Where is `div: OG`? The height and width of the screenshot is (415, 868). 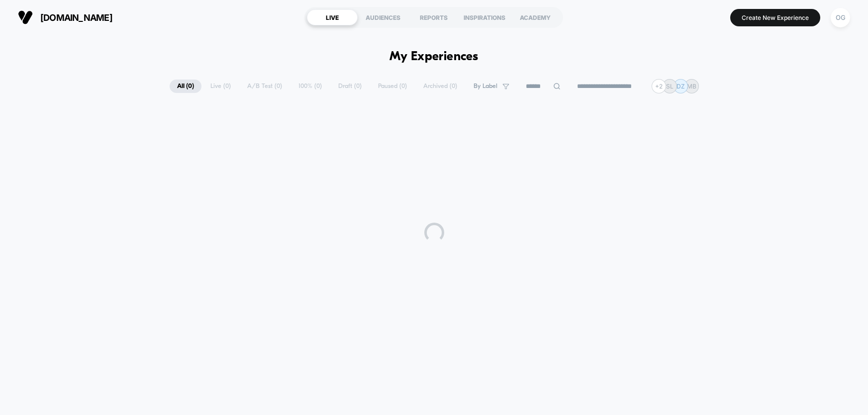
div: OG is located at coordinates (840, 17).